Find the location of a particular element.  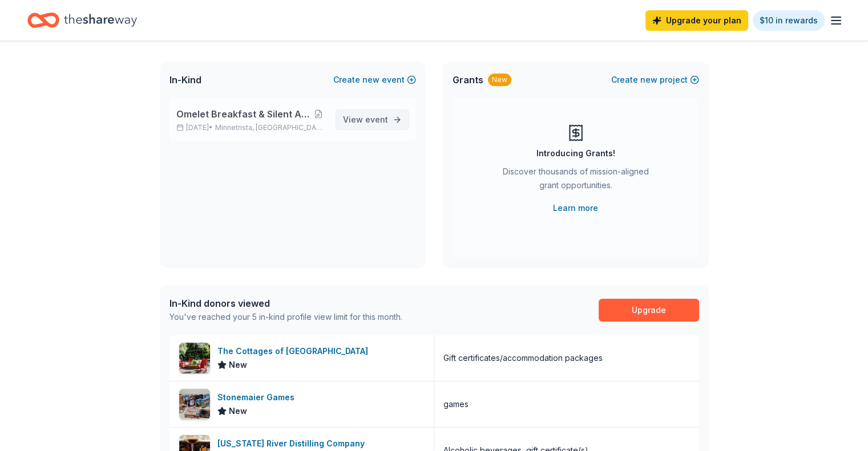

span: Omelet Breakfast & Silent Auction Fundraiser is located at coordinates (244, 114).